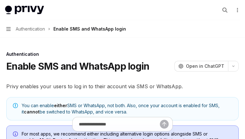 Image resolution: width=245 pixels, height=139 pixels. I want to click on span: You can enable SMS or WhatsApp, not both. Also, once your account is enabled for SMS, it be switc..., so click(127, 109).